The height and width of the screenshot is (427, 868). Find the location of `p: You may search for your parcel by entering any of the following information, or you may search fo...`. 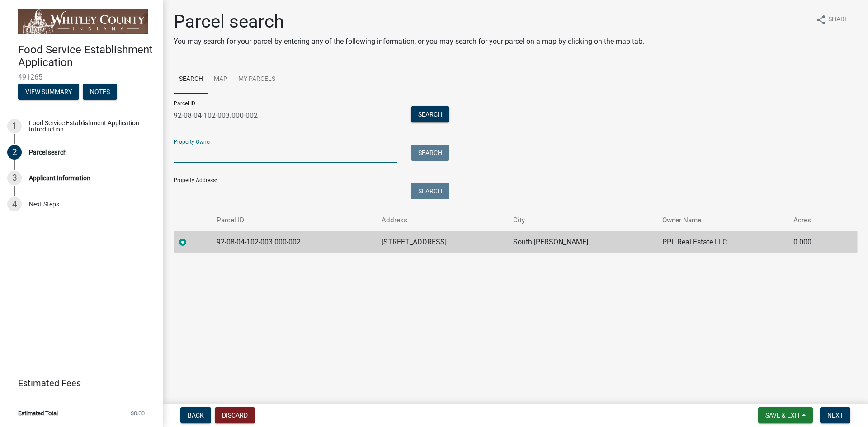

p: You may search for your parcel by entering any of the following information, or you may search fo... is located at coordinates (409, 41).